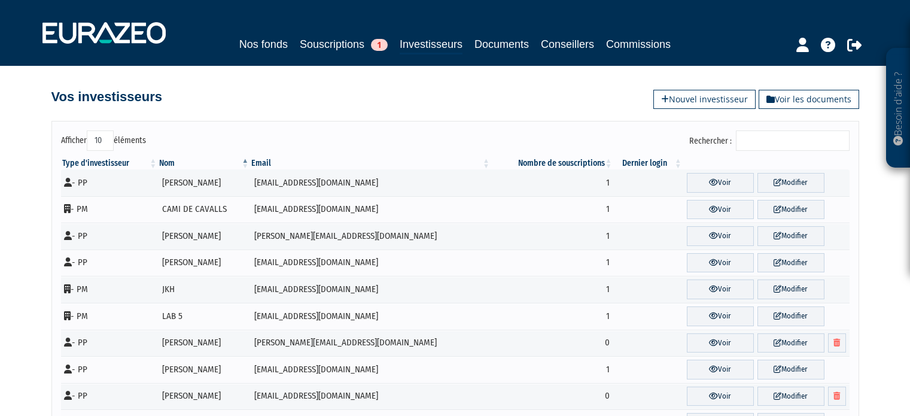  Describe the element at coordinates (898, 108) in the screenshot. I see `p: Besoin d'aide ?` at that location.